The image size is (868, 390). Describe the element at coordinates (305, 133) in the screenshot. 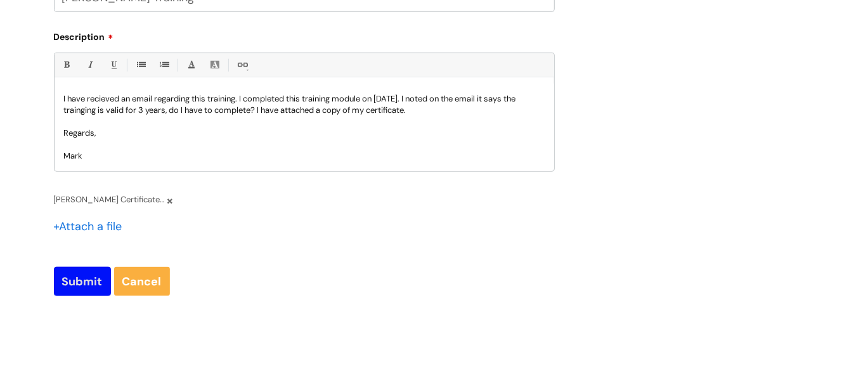

I see `p: Regards,` at that location.